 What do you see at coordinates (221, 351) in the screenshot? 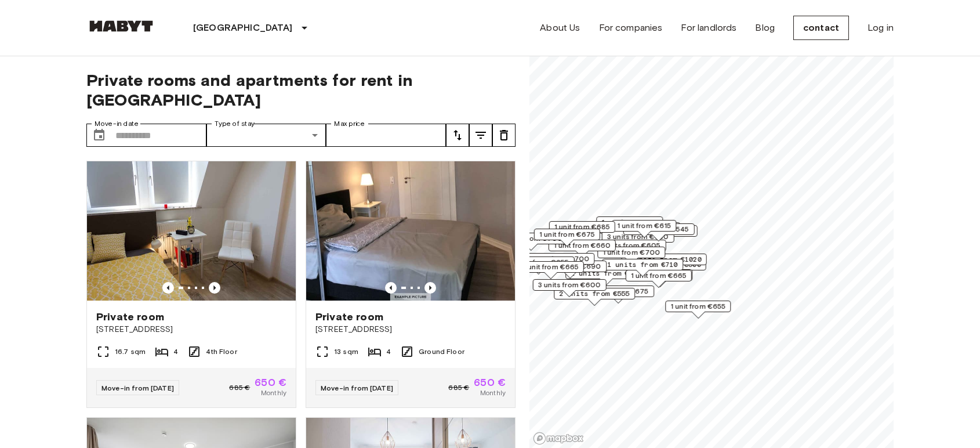
I see `font: 4th Floor` at bounding box center [221, 351].